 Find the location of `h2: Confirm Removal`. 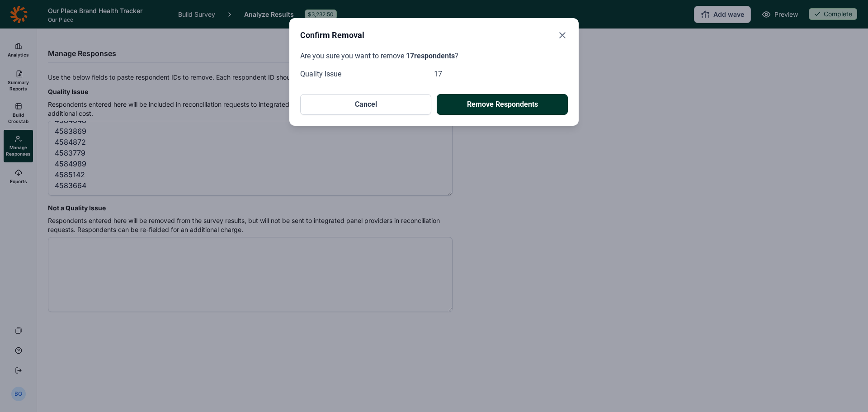

h2: Confirm Removal is located at coordinates (332, 35).